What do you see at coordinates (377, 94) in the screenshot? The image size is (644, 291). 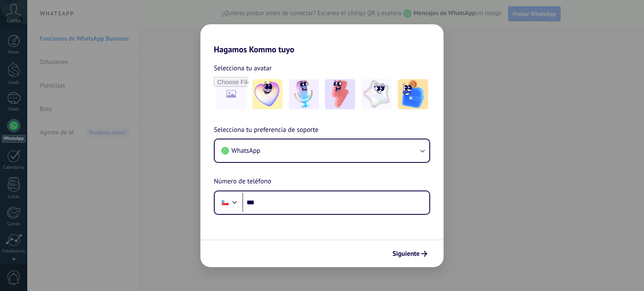 I see `img: -4.jpeg` at bounding box center [377, 94].